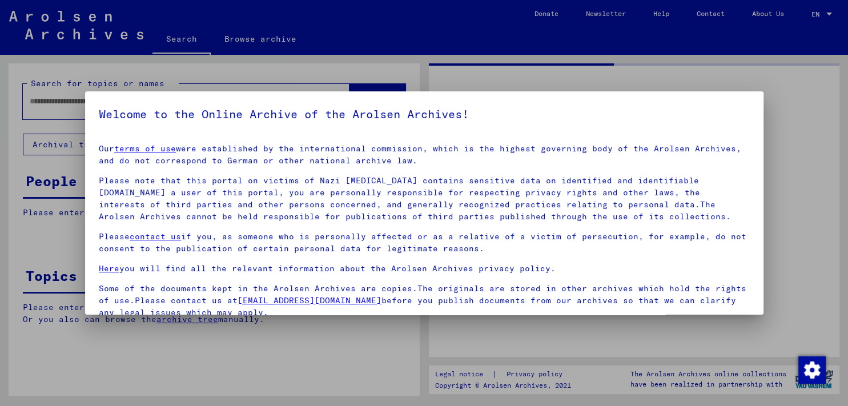 This screenshot has height=406, width=848. I want to click on a: contact us, so click(155, 236).